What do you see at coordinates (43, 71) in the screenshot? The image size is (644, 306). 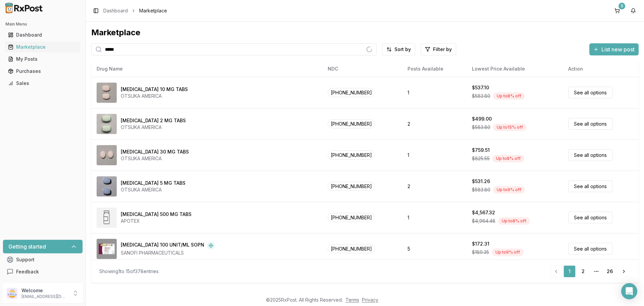 I see `div: Purchases` at bounding box center [43, 71].